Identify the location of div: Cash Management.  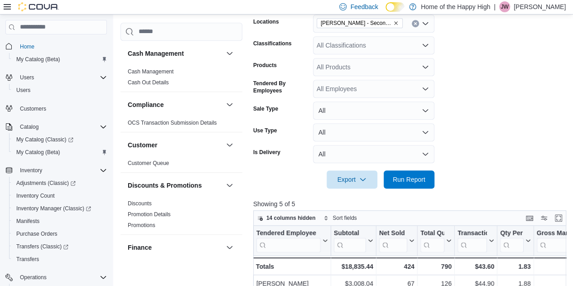
(181, 79).